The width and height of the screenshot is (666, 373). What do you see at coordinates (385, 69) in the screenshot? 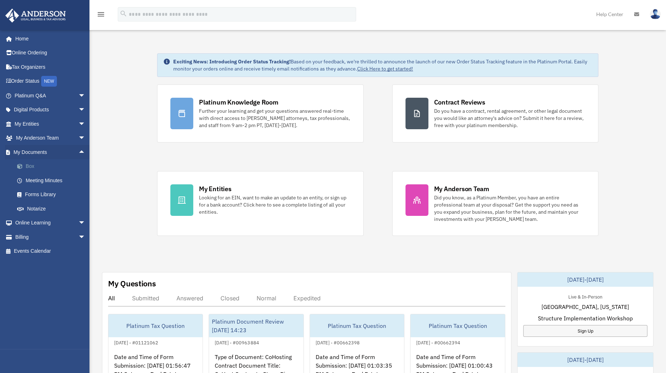
I see `a: Click Here to get started!` at bounding box center [385, 69].